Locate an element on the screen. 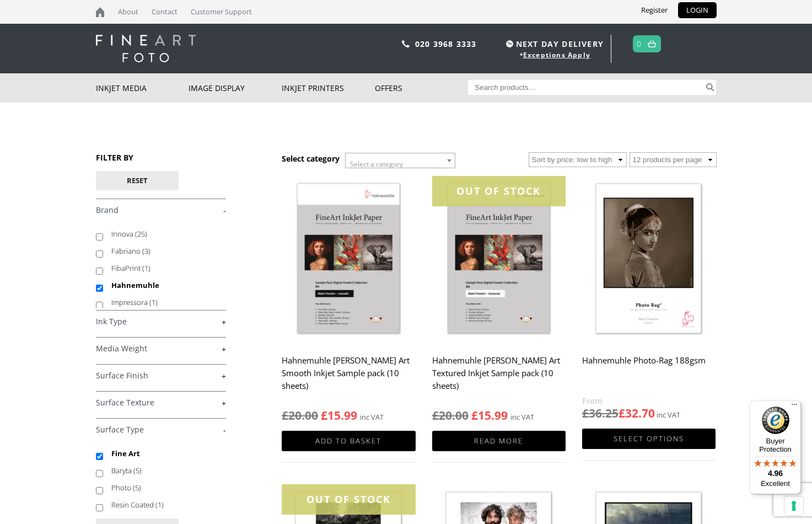 This screenshot has height=524, width=812. label: Innova is located at coordinates (163, 234).